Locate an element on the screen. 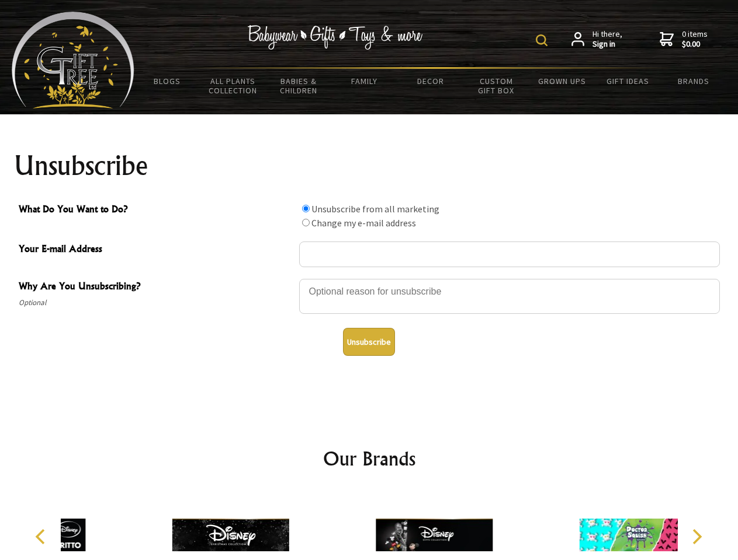  a: Hi there,Sign in is located at coordinates (596, 39).